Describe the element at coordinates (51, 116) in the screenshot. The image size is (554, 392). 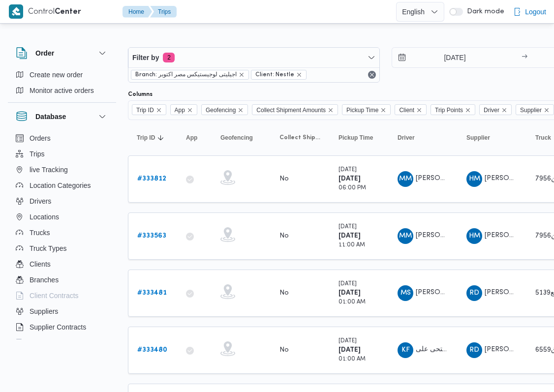
I see `h3: Database` at that location.